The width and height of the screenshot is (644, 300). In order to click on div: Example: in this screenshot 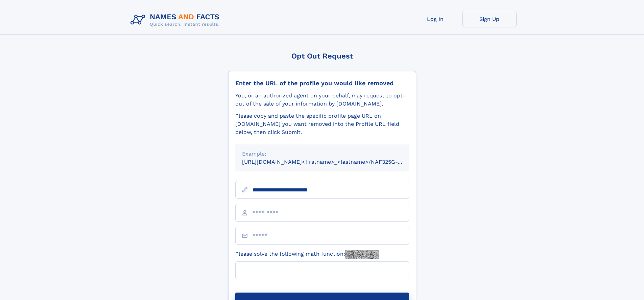, I will do `click(322, 154)`.